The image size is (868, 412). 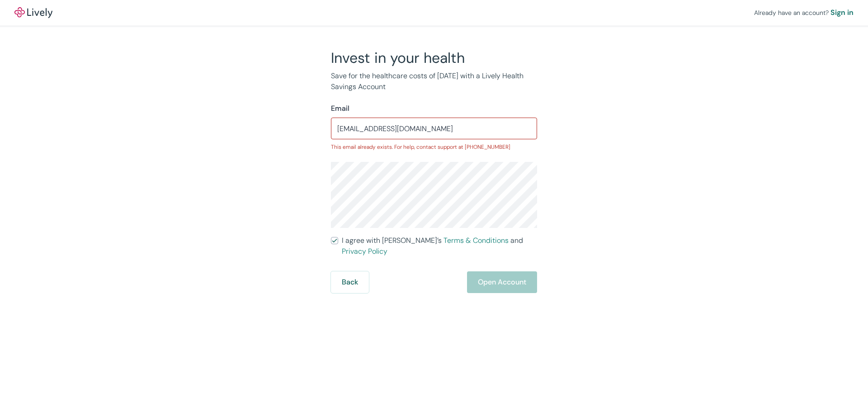 What do you see at coordinates (804, 13) in the screenshot?
I see `div: Already have an account?` at bounding box center [804, 13].